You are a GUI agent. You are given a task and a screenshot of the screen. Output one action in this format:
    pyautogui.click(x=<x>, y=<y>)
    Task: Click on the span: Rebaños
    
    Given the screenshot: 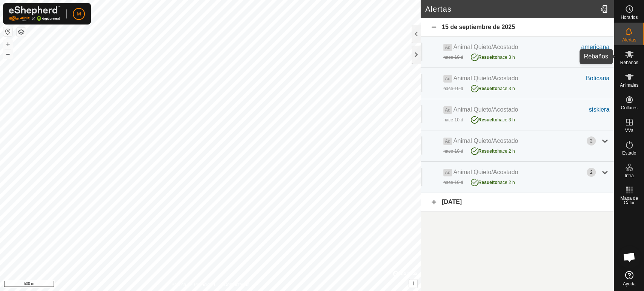 What is the action you would take?
    pyautogui.click(x=629, y=62)
    